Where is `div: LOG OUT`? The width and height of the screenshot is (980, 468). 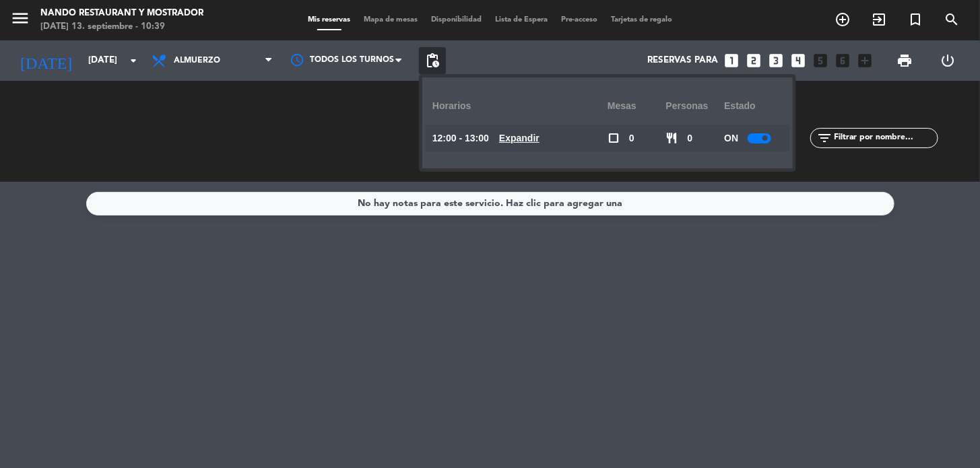 div: LOG OUT is located at coordinates (948, 61).